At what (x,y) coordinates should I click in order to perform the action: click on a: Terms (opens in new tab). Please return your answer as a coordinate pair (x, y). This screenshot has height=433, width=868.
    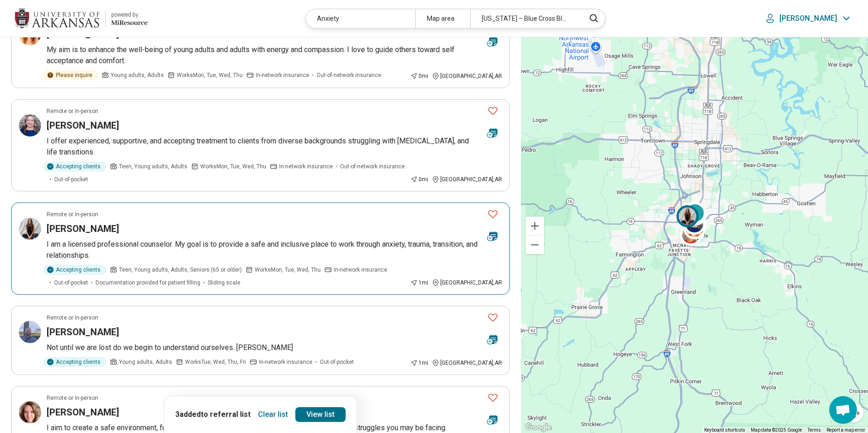
    Looking at the image, I should click on (814, 430).